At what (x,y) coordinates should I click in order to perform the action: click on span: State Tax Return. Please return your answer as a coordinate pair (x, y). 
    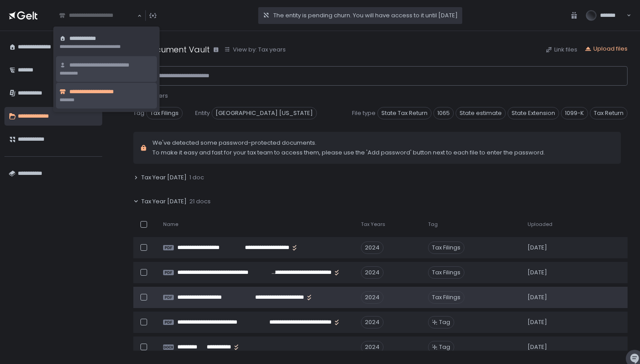
    Looking at the image, I should click on (405, 113).